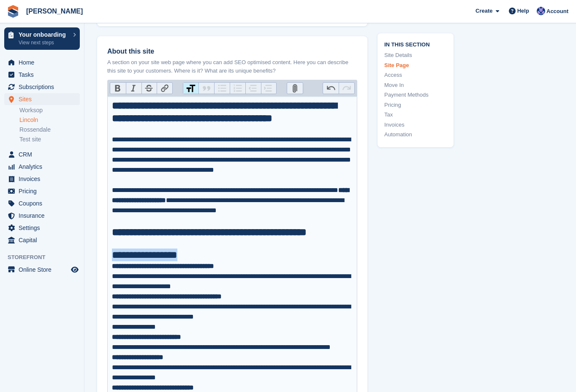  Describe the element at coordinates (42, 38) in the screenshot. I see `a: Your onboarding View next steps` at that location.